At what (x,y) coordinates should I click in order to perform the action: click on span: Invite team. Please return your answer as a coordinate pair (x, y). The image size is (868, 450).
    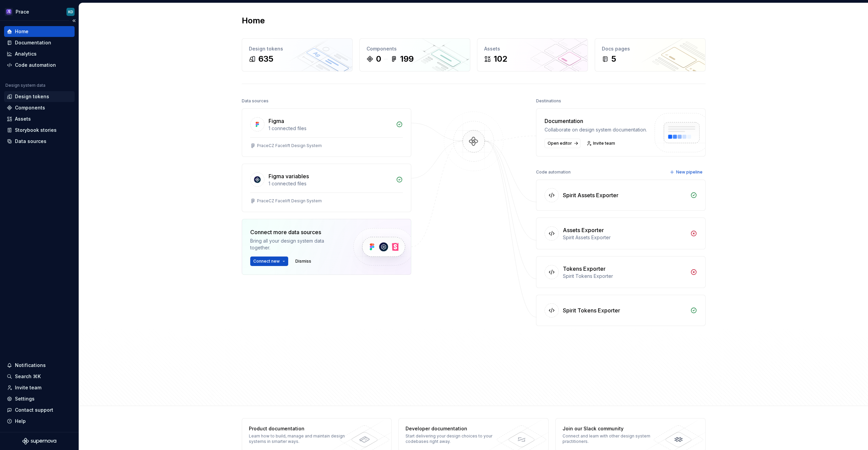
    Looking at the image, I should click on (603, 143).